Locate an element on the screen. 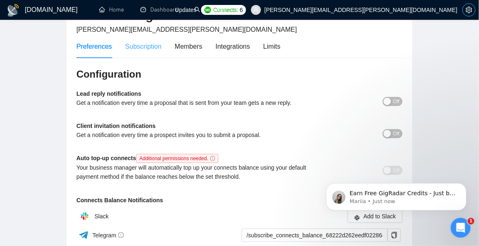 This screenshot has width=479, height=246. button: setting is located at coordinates (469, 10).